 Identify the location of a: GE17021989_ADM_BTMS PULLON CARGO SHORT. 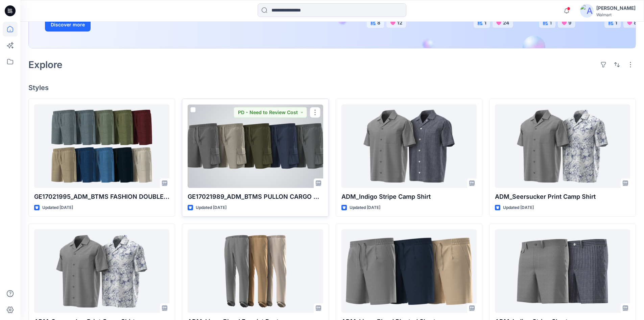
(255, 146).